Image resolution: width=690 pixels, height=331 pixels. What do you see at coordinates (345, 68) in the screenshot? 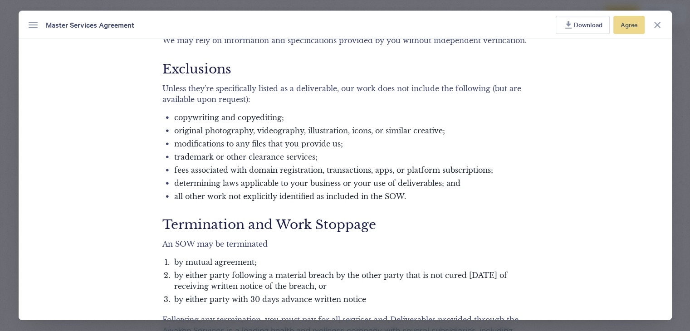
I see `h2: Exclusions` at bounding box center [345, 68].